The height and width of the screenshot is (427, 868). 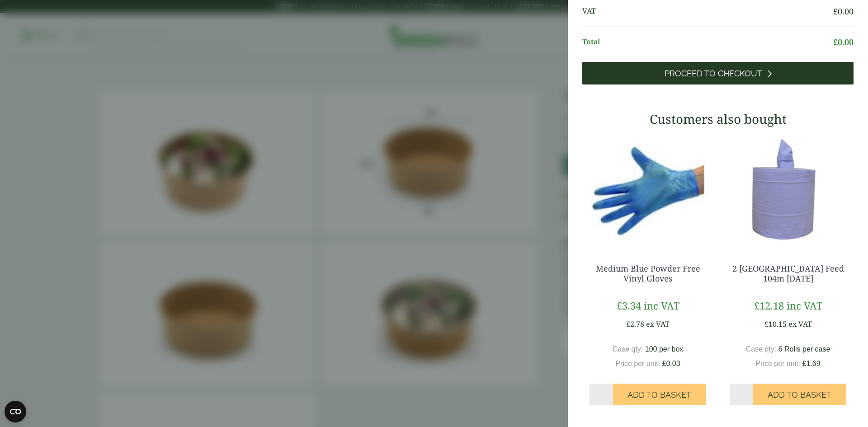 What do you see at coordinates (713, 74) in the screenshot?
I see `span: Proceed to Checkout` at bounding box center [713, 74].